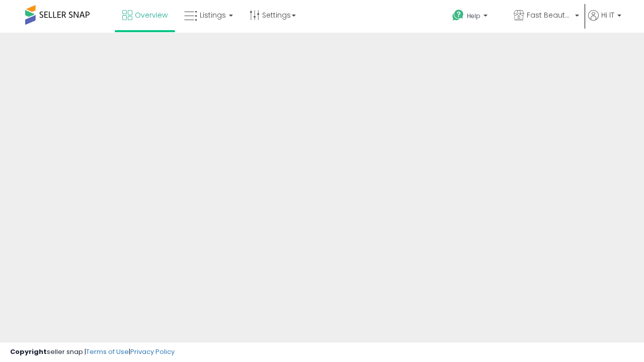 Image resolution: width=644 pixels, height=362 pixels. What do you see at coordinates (107, 352) in the screenshot?
I see `a: Terms of Use` at bounding box center [107, 352].